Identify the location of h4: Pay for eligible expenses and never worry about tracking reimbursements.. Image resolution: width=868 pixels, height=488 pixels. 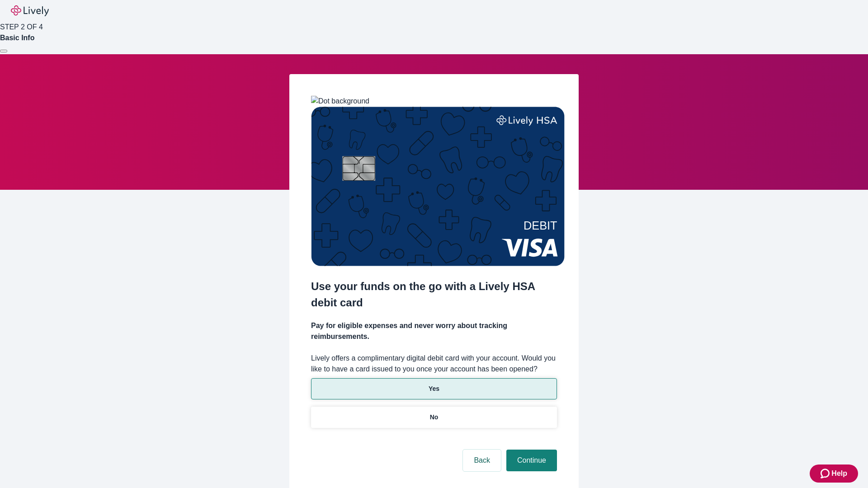
(434, 332).